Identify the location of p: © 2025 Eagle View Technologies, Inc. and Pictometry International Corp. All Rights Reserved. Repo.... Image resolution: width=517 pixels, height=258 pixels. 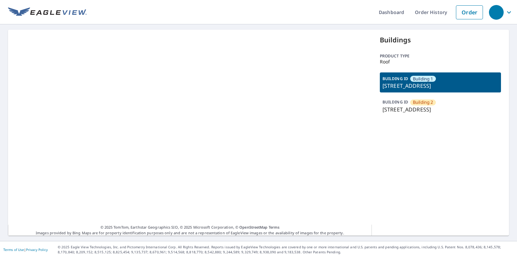
(285, 249).